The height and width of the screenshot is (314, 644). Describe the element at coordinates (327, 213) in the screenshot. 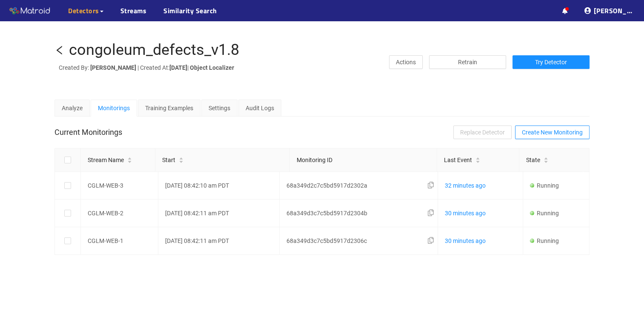

I see `span: 68a349d3c7c5bd5917d2304b` at that location.